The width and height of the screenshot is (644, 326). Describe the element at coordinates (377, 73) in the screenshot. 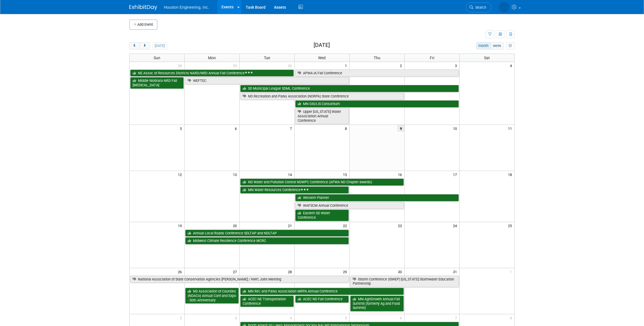

I see `a: APWA IA Fall Conference` at that location.